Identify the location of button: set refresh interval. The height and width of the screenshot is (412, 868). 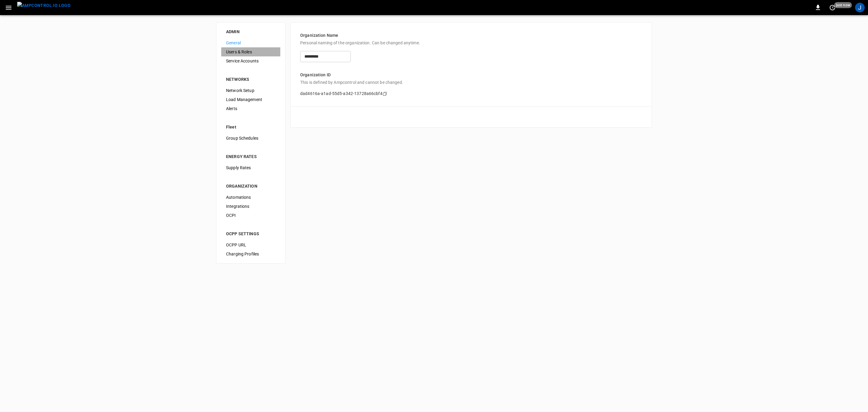
(832, 7).